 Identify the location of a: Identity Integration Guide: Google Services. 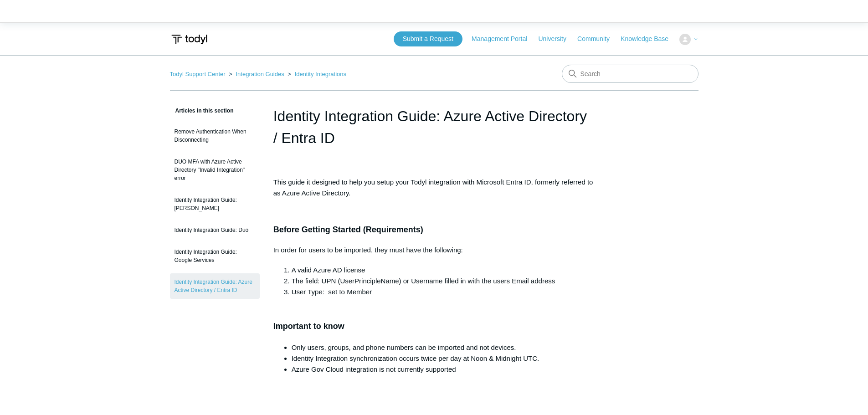
(215, 256).